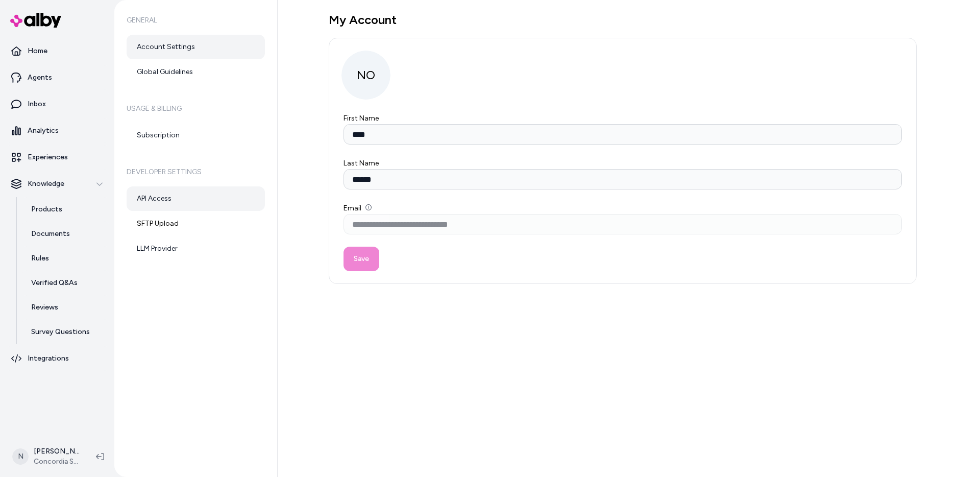 The image size is (980, 477). What do you see at coordinates (366, 75) in the screenshot?
I see `span: NO` at bounding box center [366, 75].